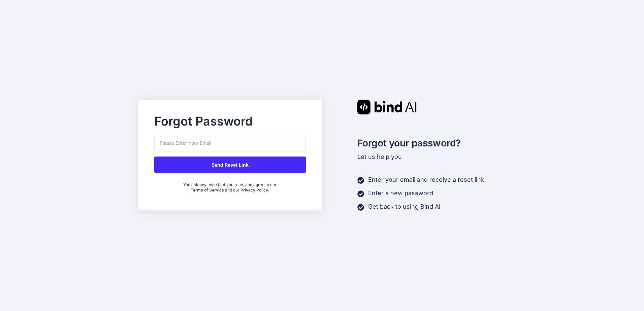  I want to click on p: Let us help you, so click(431, 157).